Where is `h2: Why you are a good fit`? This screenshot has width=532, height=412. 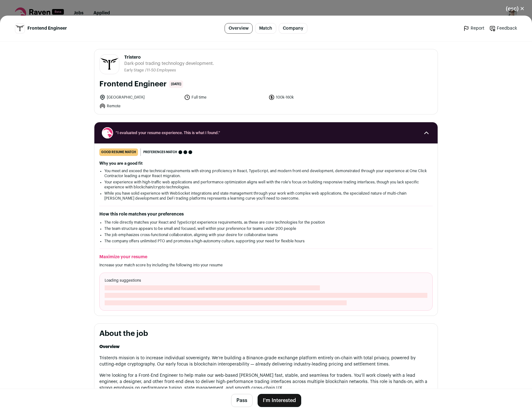 h2: Why you are a good fit is located at coordinates (266, 163).